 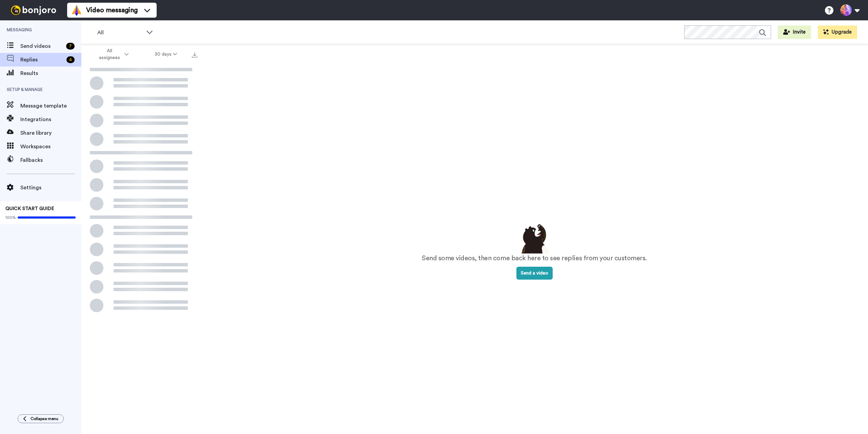 What do you see at coordinates (44, 419) in the screenshot?
I see `span: Collapse menu` at bounding box center [44, 419].